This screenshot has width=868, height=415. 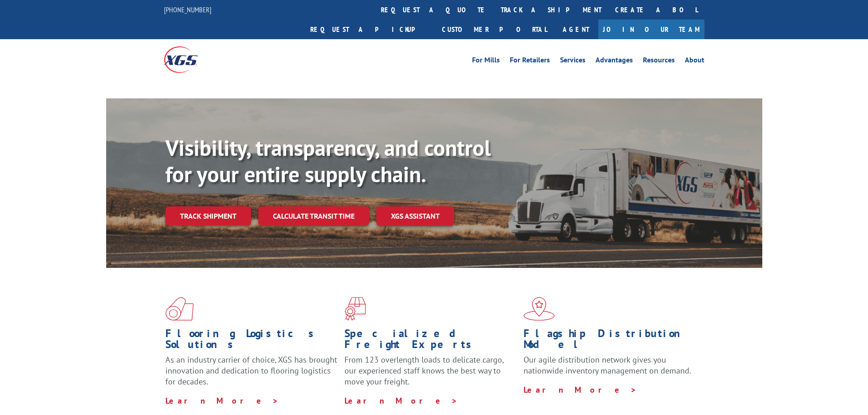 I want to click on a: Customer Portal, so click(x=494, y=29).